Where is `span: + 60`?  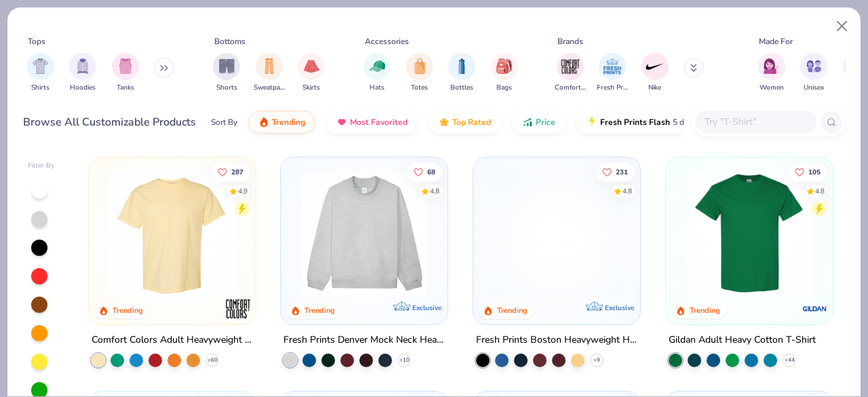 span: + 60 is located at coordinates (212, 361).